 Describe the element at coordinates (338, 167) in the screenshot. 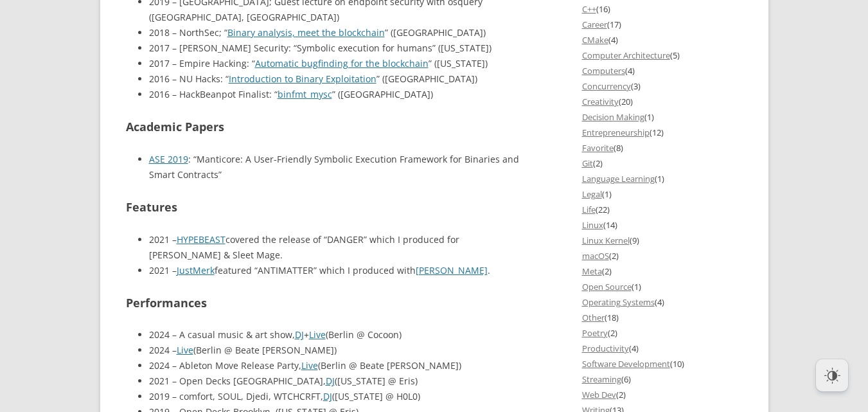

I see `li: : “Manticore: A User-Friendly Symbolic Execution Framework for Binaries and Smart Contracts”` at that location.